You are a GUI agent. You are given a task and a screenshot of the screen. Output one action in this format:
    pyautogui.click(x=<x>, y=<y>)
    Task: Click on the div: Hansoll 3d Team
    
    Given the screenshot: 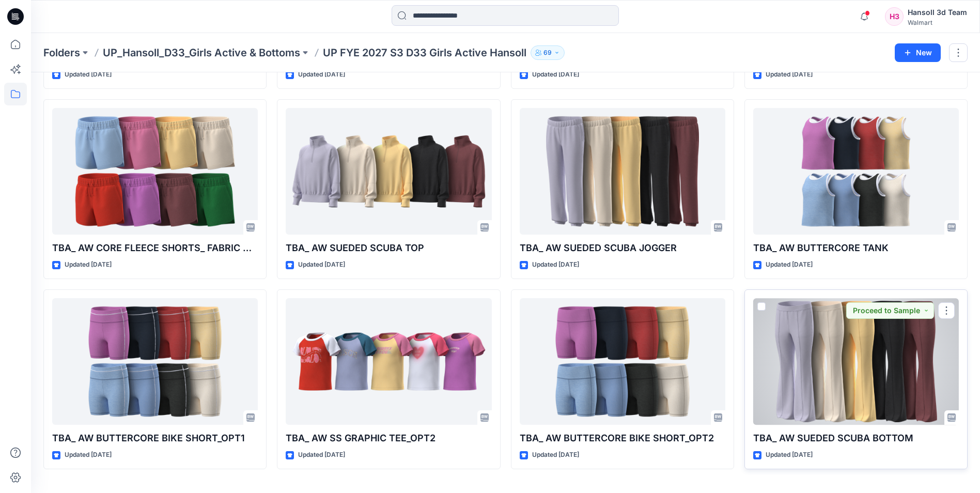 What is the action you would take?
    pyautogui.click(x=937, y=13)
    